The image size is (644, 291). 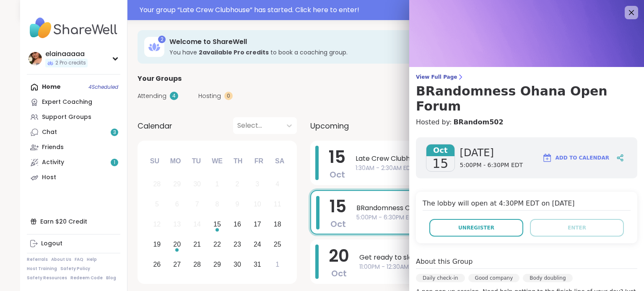 What do you see at coordinates (175, 161) in the screenshot?
I see `div: Mo` at bounding box center [175, 161].